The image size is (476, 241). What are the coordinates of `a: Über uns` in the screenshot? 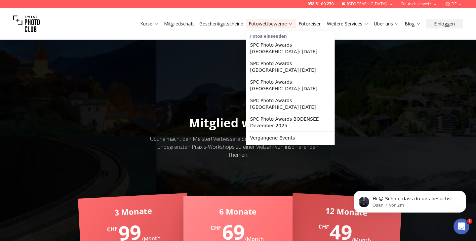 It's located at (386, 24).